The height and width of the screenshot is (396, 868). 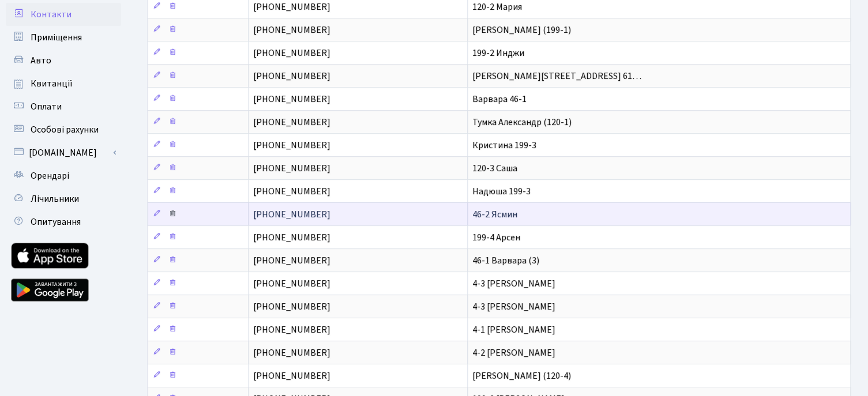 What do you see at coordinates (501, 192) in the screenshot?
I see `span: Надюша 199-3` at bounding box center [501, 192].